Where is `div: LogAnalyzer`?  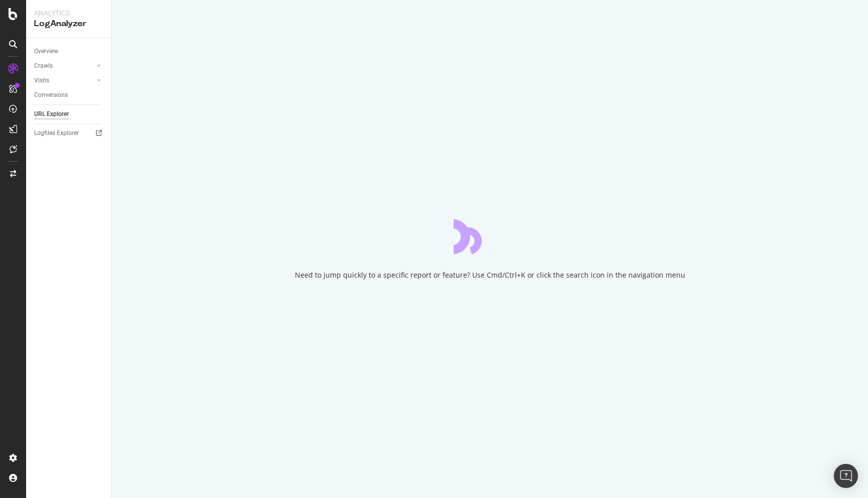
div: LogAnalyzer is located at coordinates (68, 24).